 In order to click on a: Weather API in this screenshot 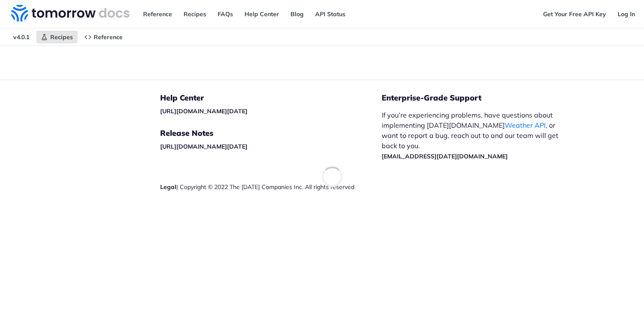, I will do `click(525, 125)`.